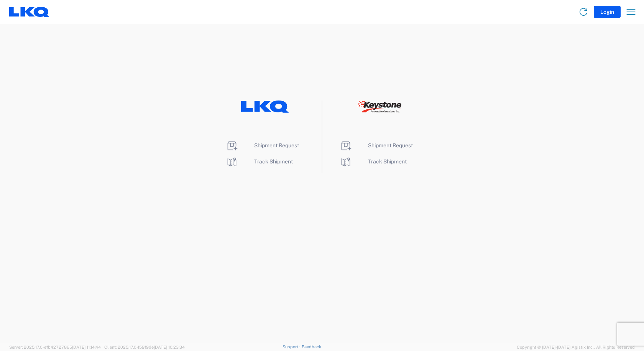 This screenshot has width=644, height=351. Describe the element at coordinates (55, 347) in the screenshot. I see `span: Server: 2025.17.0-efb42727865` at that location.